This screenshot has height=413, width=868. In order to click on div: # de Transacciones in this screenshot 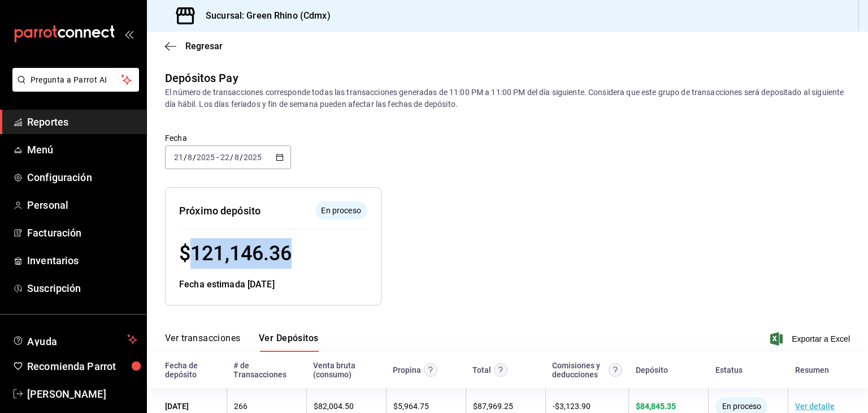, I will do `click(266, 370)`.